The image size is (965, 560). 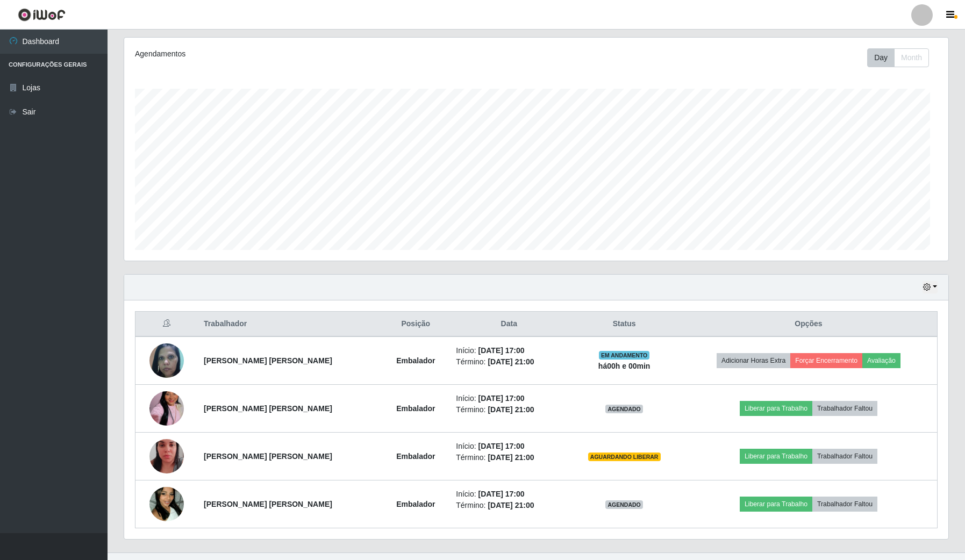 I want to click on div: Agendamentos, so click(x=298, y=53).